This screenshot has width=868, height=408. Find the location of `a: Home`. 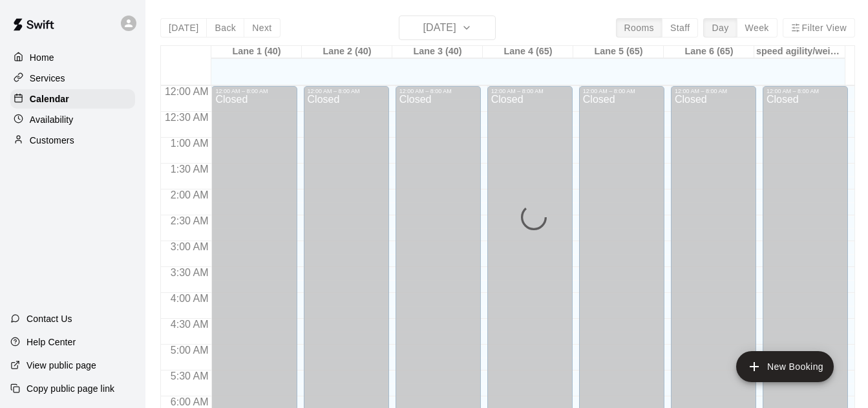

a: Home is located at coordinates (72, 58).